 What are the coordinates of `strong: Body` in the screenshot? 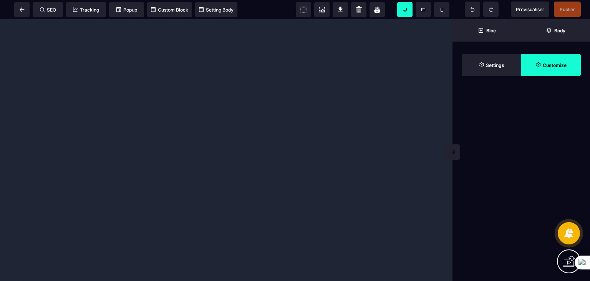 It's located at (560, 30).